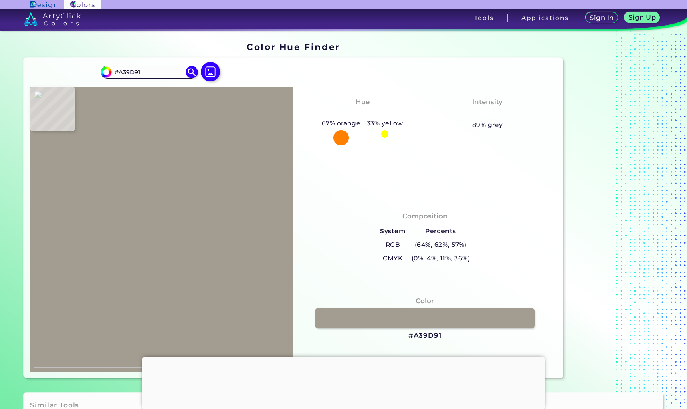  Describe the element at coordinates (441, 231) in the screenshot. I see `h5: Percents` at that location.